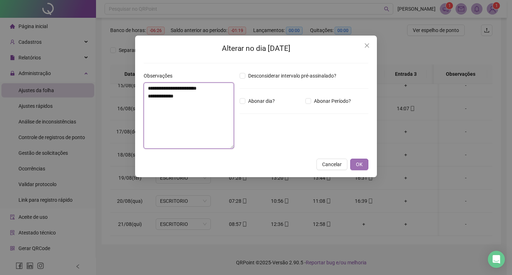 This screenshot has width=512, height=275. Describe the element at coordinates (160, 76) in the screenshot. I see `label: Observações` at that location.